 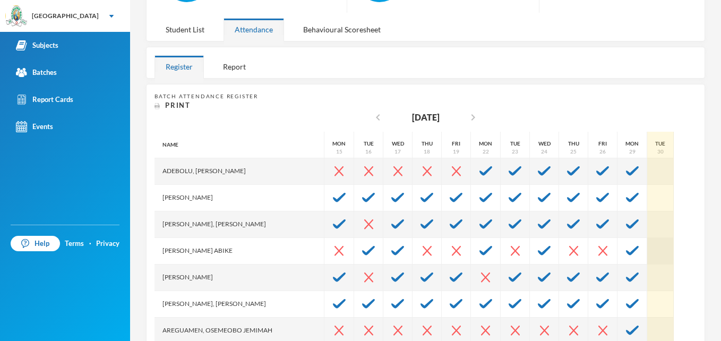 What do you see at coordinates (342, 29) in the screenshot?
I see `div: Behavioural Scoresheet` at bounding box center [342, 29].